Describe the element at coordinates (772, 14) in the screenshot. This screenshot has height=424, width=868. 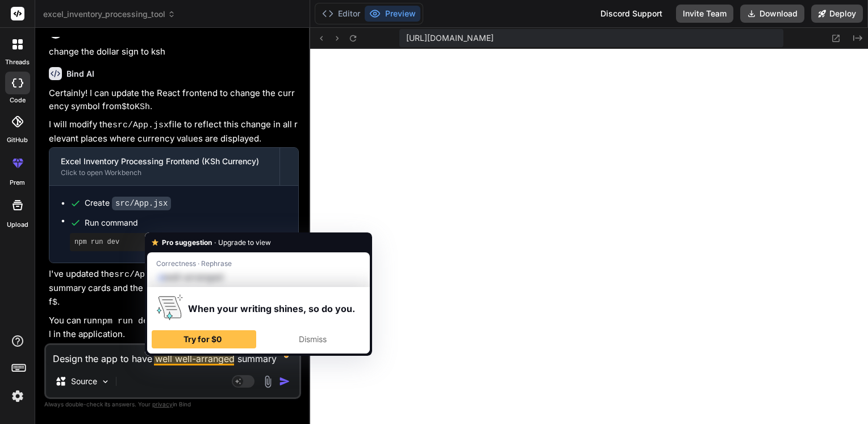
I see `button: Download` at that location.